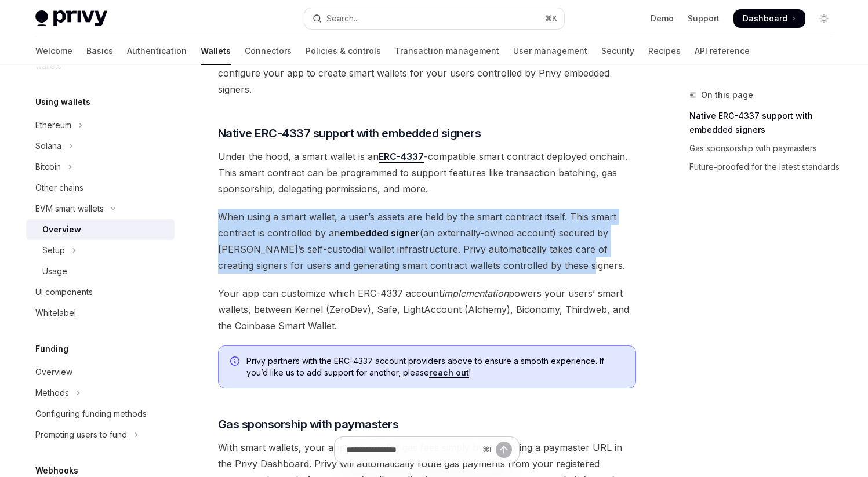  Describe the element at coordinates (101, 393) in the screenshot. I see `button: Toggle Methods section` at that location.